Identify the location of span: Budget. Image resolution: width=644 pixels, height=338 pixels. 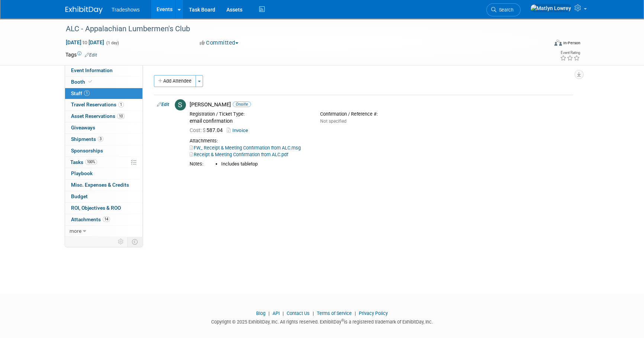
(79, 196).